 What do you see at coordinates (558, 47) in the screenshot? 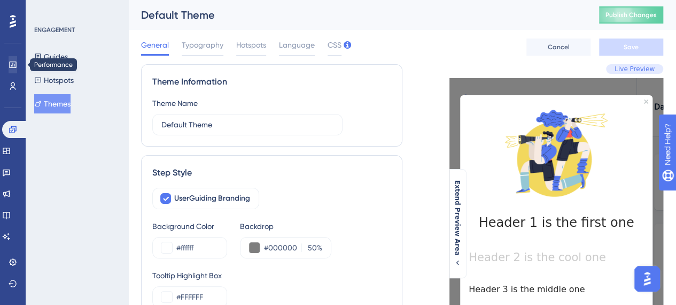
I see `span: Cancel` at bounding box center [558, 47].